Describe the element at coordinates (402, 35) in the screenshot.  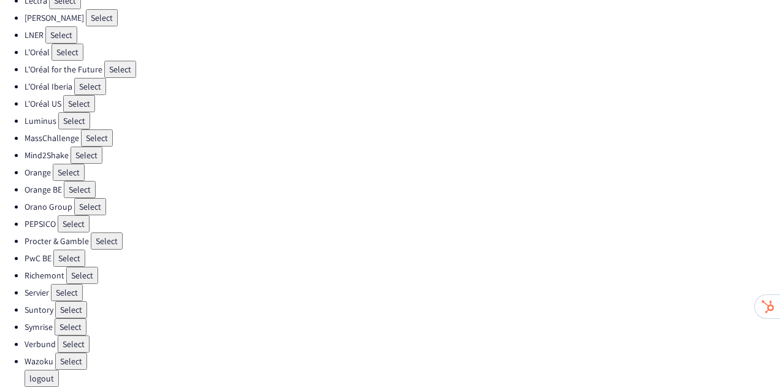
I see `li: LNER` at that location.